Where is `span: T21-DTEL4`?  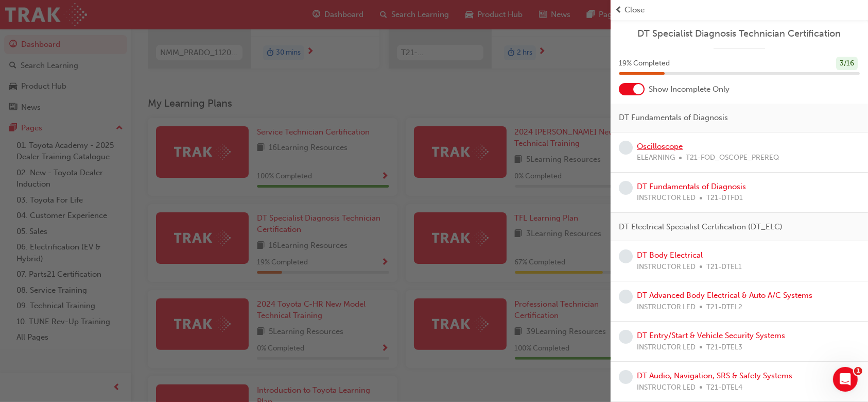 span: T21-DTEL4 is located at coordinates (724, 388).